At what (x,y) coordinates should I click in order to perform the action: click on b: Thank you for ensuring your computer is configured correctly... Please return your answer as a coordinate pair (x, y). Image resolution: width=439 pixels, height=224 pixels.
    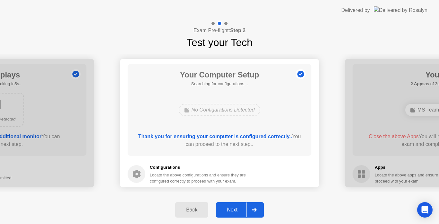
    Looking at the image, I should click on (215, 136).